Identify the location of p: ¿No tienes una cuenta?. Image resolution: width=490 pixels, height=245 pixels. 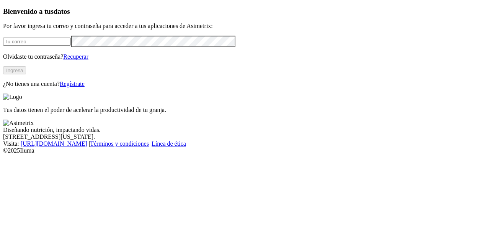
(245, 84).